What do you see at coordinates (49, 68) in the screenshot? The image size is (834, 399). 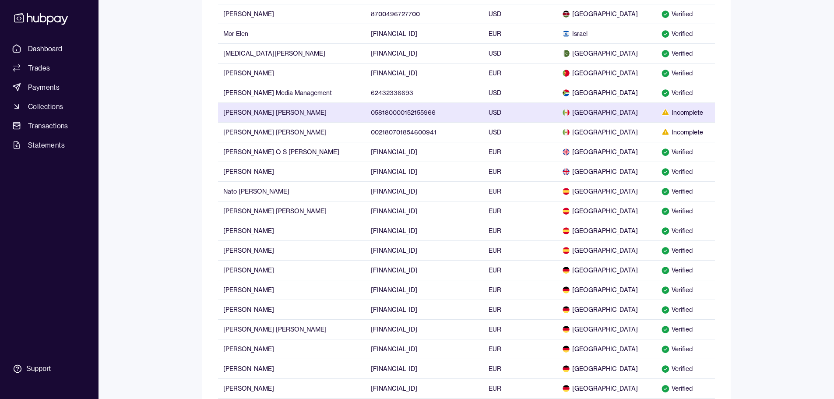 I see `a: Trades` at bounding box center [49, 68].